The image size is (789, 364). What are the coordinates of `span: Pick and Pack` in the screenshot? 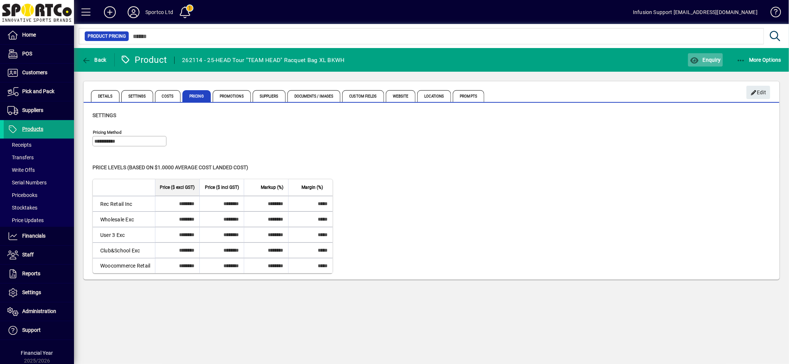 It's located at (38, 91).